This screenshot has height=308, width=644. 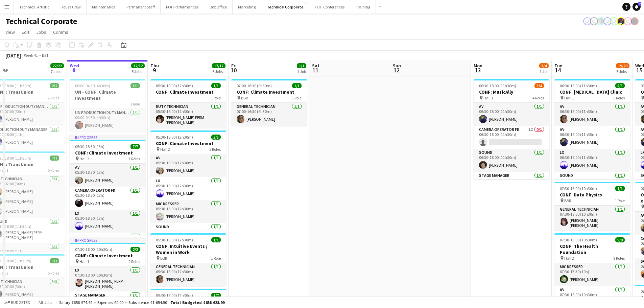 I want to click on button: FOH Performances, so click(x=182, y=7).